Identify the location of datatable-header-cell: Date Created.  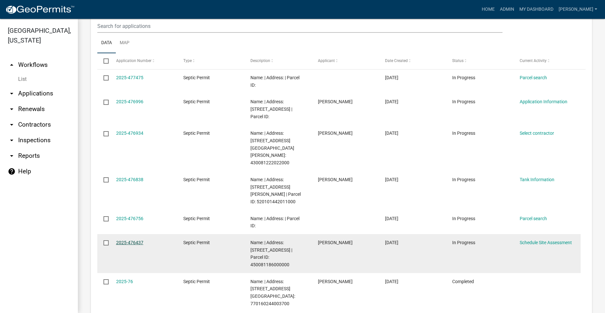
(413, 61).